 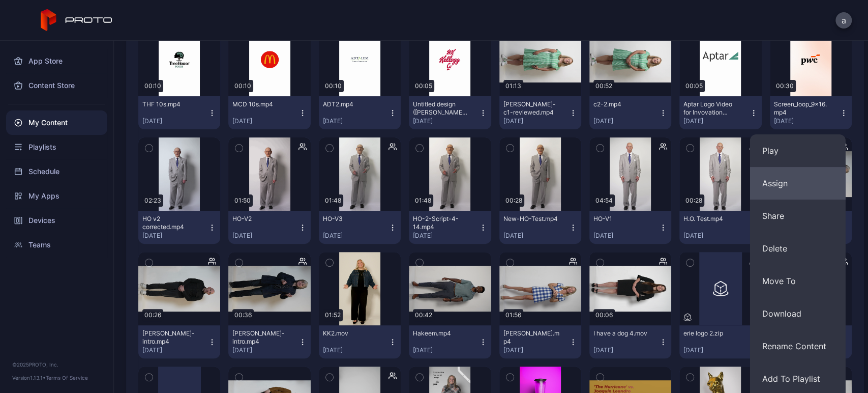 What do you see at coordinates (260, 105) in the screenshot?
I see `div: MCD 10s.mp4` at bounding box center [260, 105].